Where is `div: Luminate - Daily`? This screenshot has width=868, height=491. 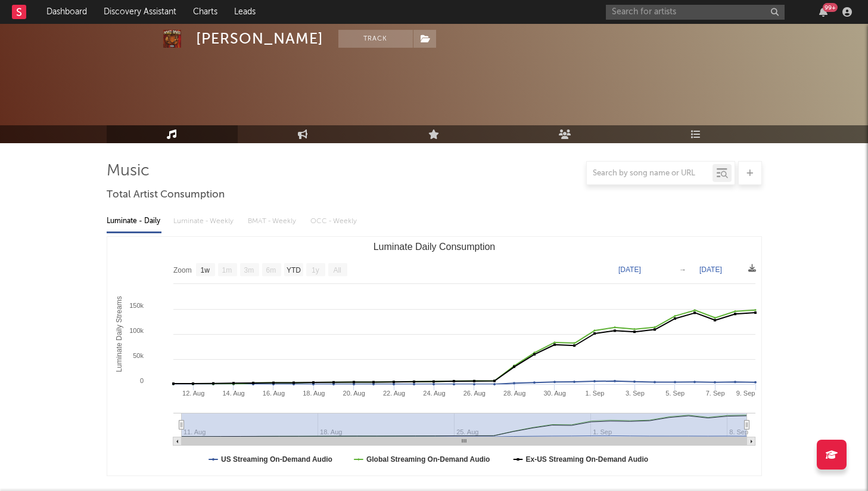
div: Luminate - Daily is located at coordinates (134, 221).